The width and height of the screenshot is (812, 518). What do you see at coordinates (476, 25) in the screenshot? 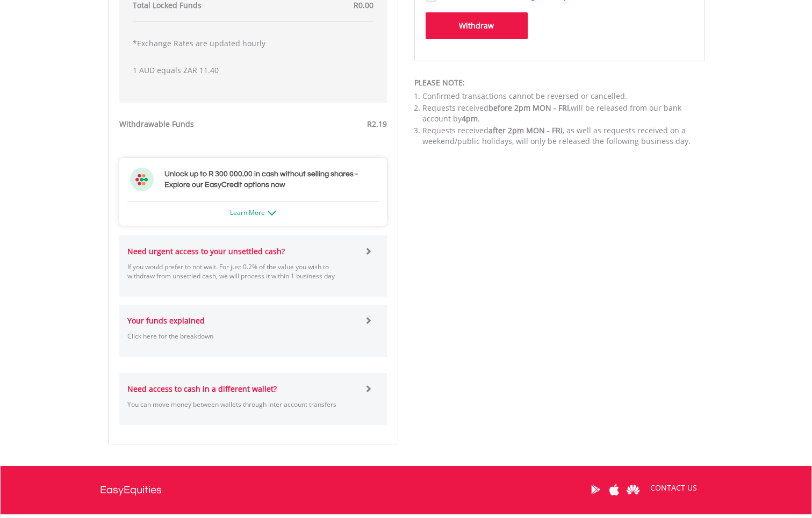
I see `button: Withdraw` at bounding box center [476, 25].